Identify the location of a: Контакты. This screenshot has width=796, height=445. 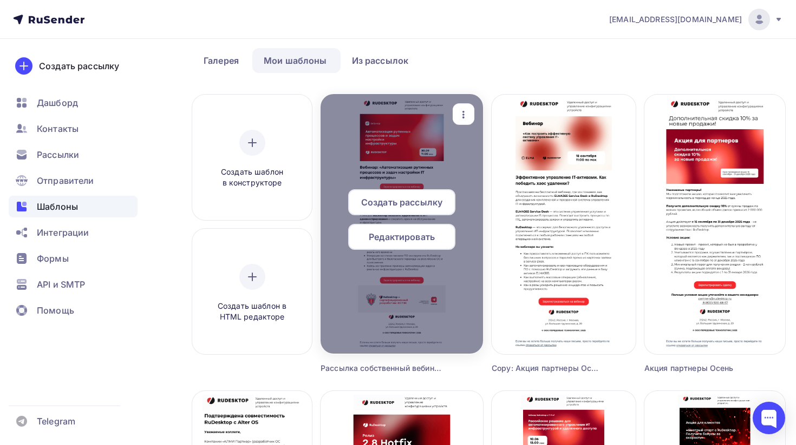
(73, 129).